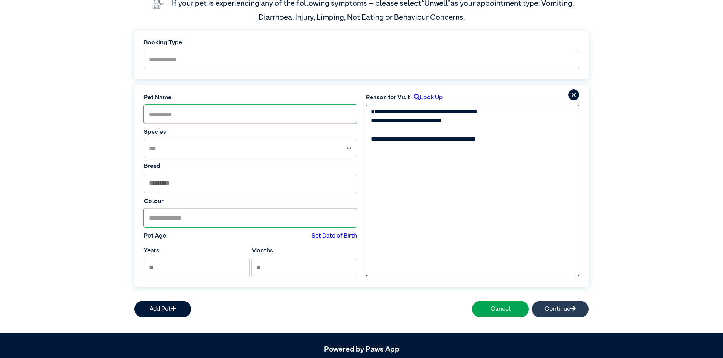 The image size is (723, 358). What do you see at coordinates (501, 309) in the screenshot?
I see `button: Cancel` at bounding box center [501, 309].